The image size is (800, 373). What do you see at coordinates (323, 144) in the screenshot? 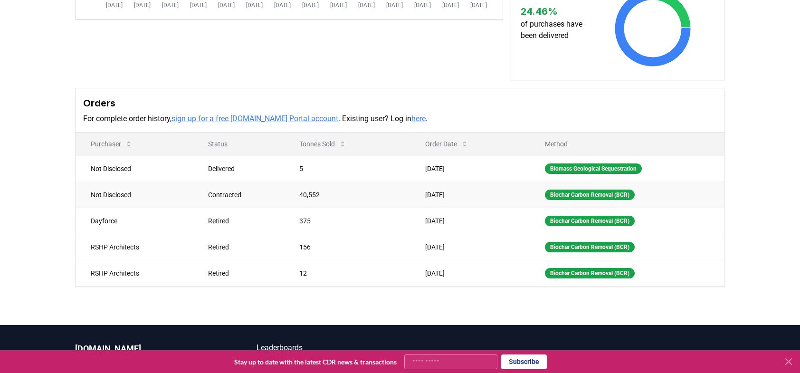
I see `button: Tonnes Sold` at bounding box center [323, 144].